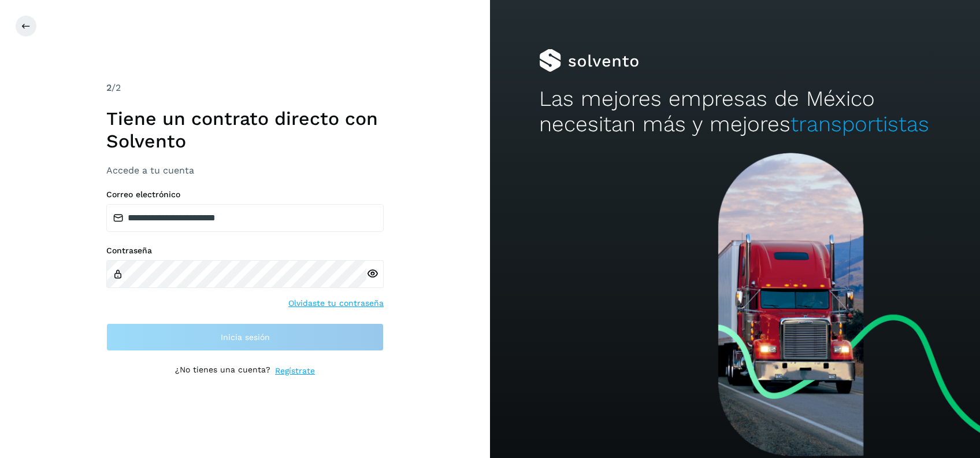 The width and height of the screenshot is (980, 458). What do you see at coordinates (245, 337) in the screenshot?
I see `span: Inicia sesión` at bounding box center [245, 337].